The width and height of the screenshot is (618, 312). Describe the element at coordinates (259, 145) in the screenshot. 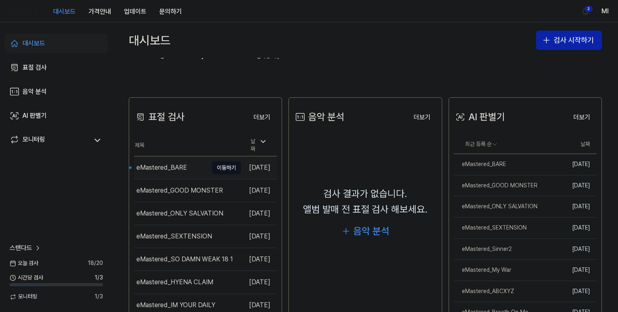

I see `div: 날짜` at that location.